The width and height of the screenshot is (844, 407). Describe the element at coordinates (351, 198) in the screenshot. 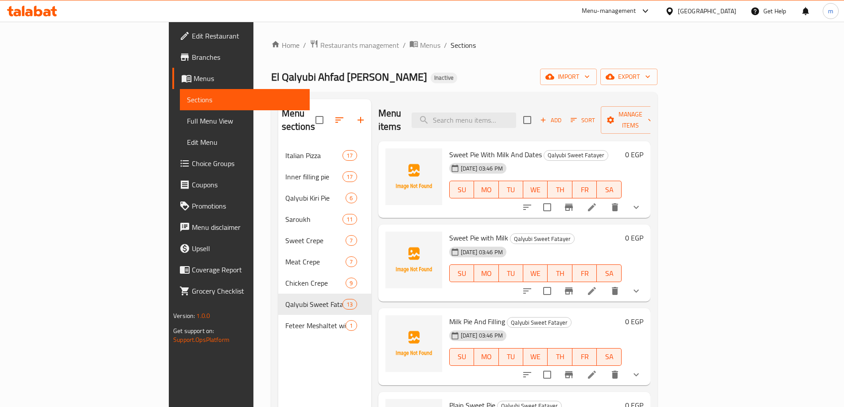

I see `span: 6` at that location.